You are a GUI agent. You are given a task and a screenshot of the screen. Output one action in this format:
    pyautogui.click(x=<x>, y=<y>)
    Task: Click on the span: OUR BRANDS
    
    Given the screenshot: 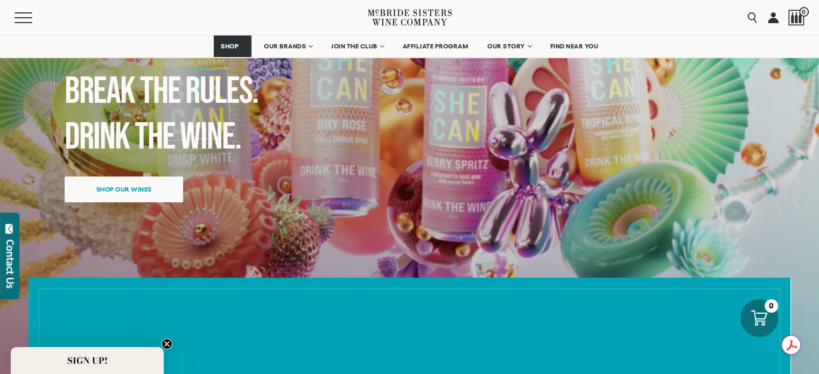 What is the action you would take?
    pyautogui.click(x=285, y=46)
    